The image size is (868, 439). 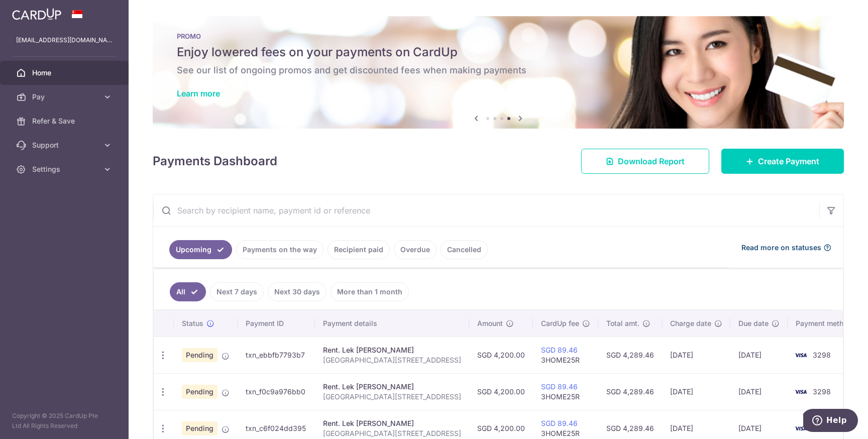 I want to click on span: Charge date, so click(x=690, y=323).